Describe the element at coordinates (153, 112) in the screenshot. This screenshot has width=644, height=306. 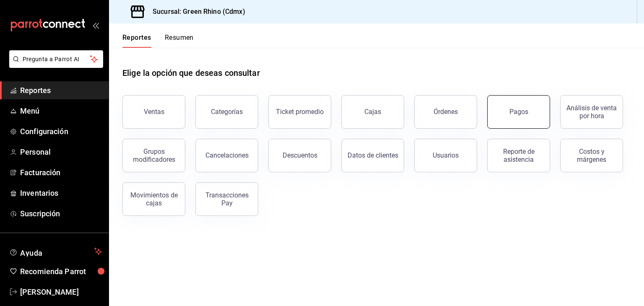
I see `div: Ventas` at that location.